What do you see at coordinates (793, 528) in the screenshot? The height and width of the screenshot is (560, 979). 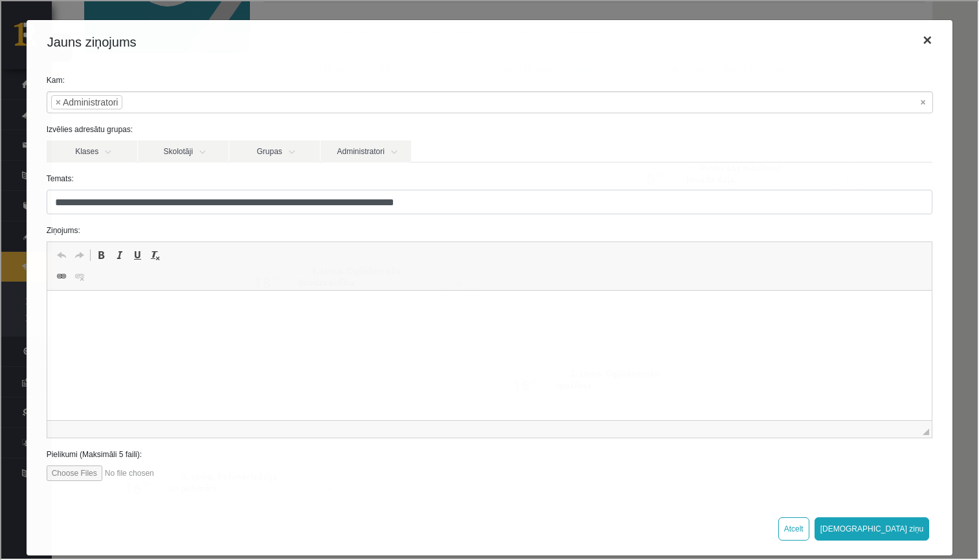 I see `button: Atcelt` at bounding box center [793, 528].